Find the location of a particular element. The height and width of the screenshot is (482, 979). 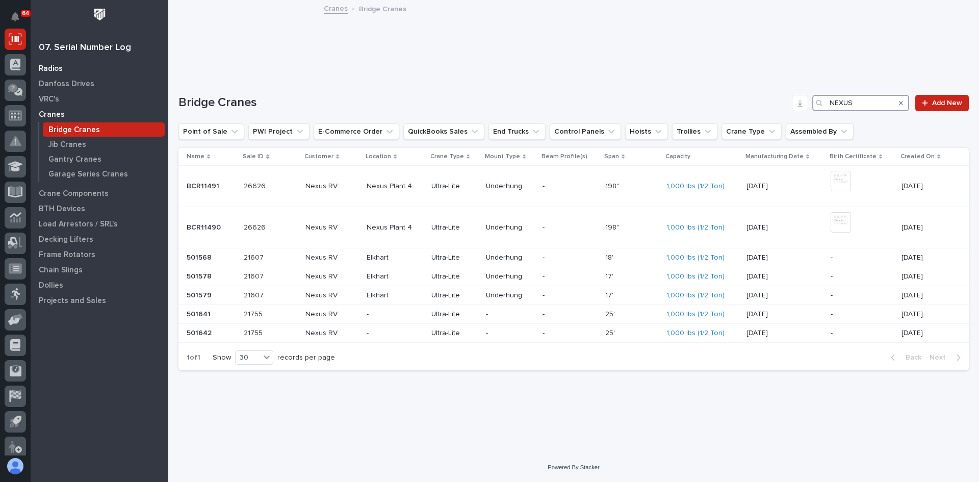

p: Garage Series Cranes is located at coordinates (88, 174).